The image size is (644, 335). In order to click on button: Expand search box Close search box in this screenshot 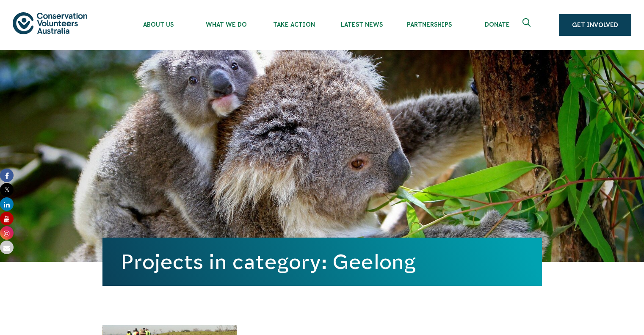, I will do `click(528, 25)`.